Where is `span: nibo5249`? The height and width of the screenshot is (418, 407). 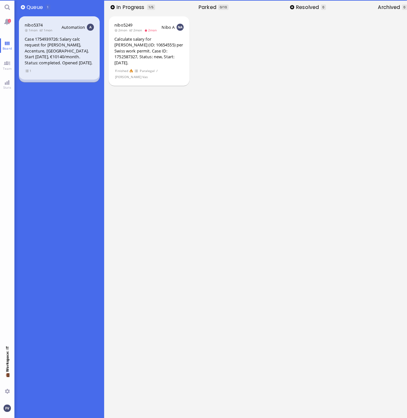 span: nibo5249 is located at coordinates (123, 25).